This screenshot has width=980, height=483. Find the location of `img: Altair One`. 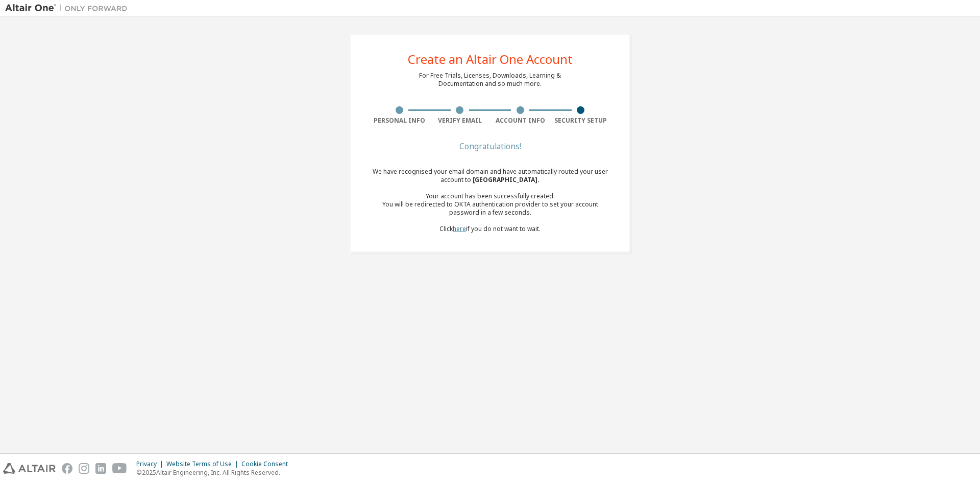

img: Altair One is located at coordinates (69, 8).